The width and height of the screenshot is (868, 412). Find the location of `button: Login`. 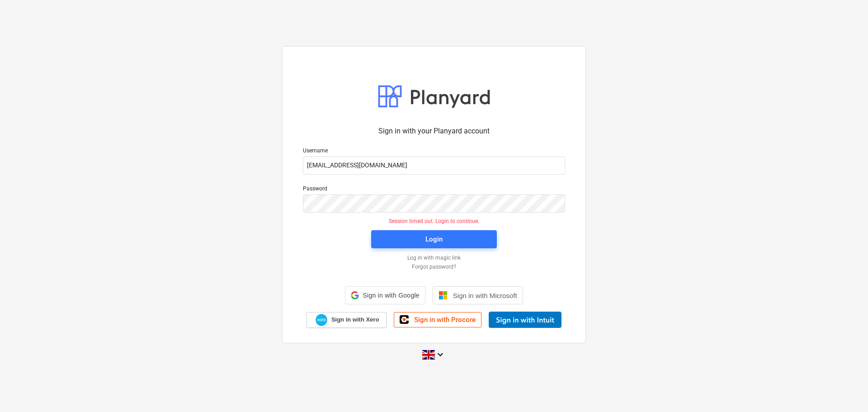

button: Login is located at coordinates (434, 239).